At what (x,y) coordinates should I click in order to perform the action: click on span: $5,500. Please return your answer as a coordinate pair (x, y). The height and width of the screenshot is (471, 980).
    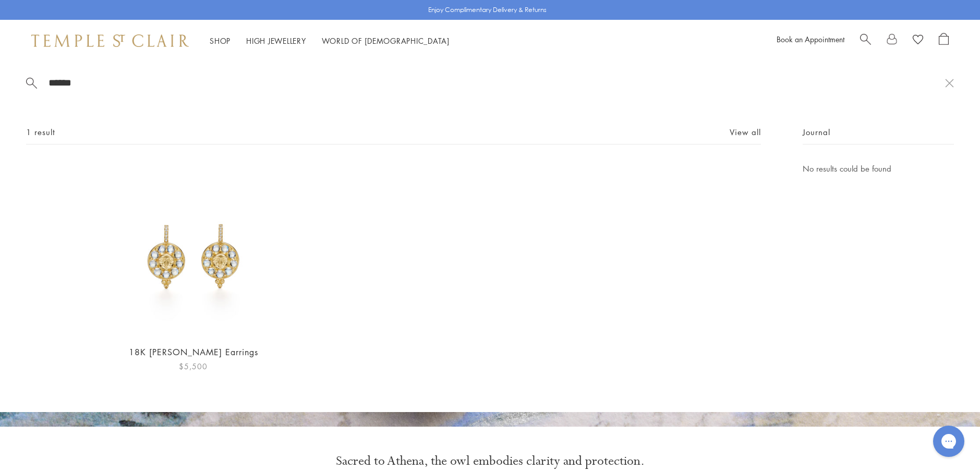
    Looking at the image, I should click on (193, 366).